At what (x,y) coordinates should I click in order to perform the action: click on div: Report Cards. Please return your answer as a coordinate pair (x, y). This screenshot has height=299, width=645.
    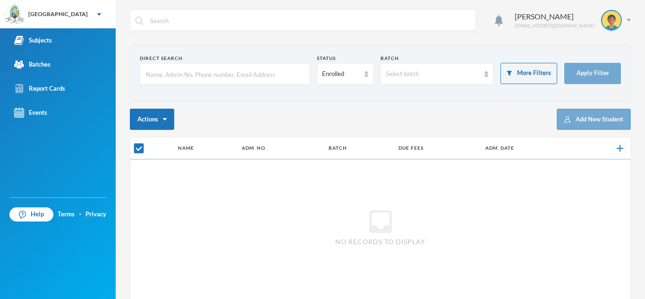
    Looking at the image, I should click on (40, 88).